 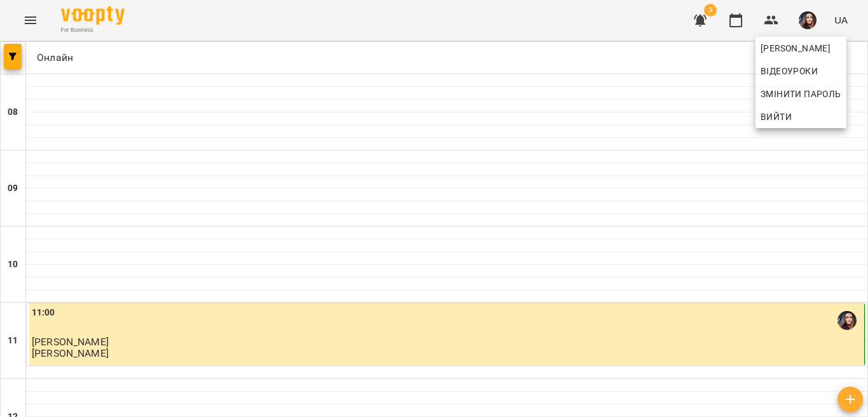 What do you see at coordinates (789, 71) in the screenshot?
I see `a: Відеоуроки` at bounding box center [789, 71].